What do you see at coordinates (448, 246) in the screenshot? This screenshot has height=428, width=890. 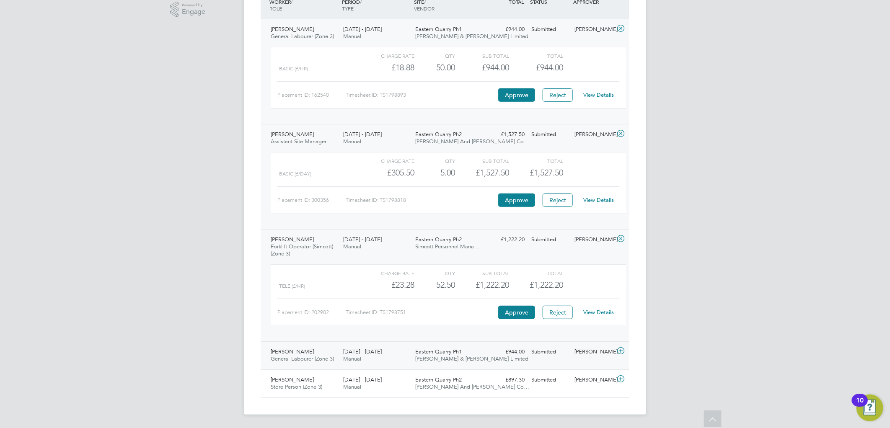 I see `span: Simcott Personnel Mana…` at bounding box center [448, 246].